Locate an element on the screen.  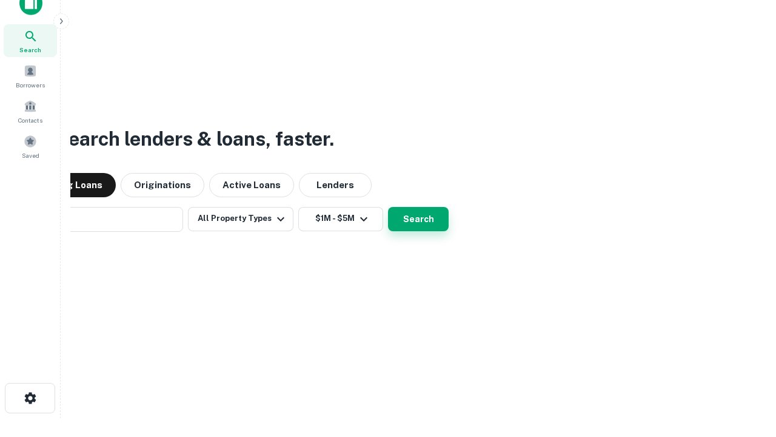
button: Active Loans is located at coordinates (252, 185).